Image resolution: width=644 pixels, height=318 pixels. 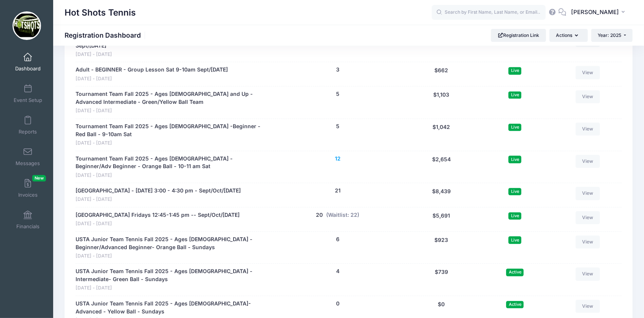 I want to click on div: $739, so click(x=441, y=279).